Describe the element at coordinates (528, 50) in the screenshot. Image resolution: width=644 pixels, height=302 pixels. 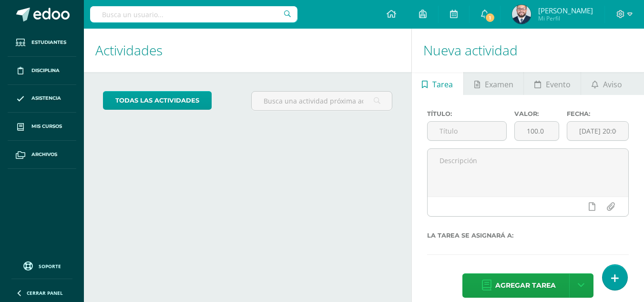
I see `h1: Nueva actividad` at that location.